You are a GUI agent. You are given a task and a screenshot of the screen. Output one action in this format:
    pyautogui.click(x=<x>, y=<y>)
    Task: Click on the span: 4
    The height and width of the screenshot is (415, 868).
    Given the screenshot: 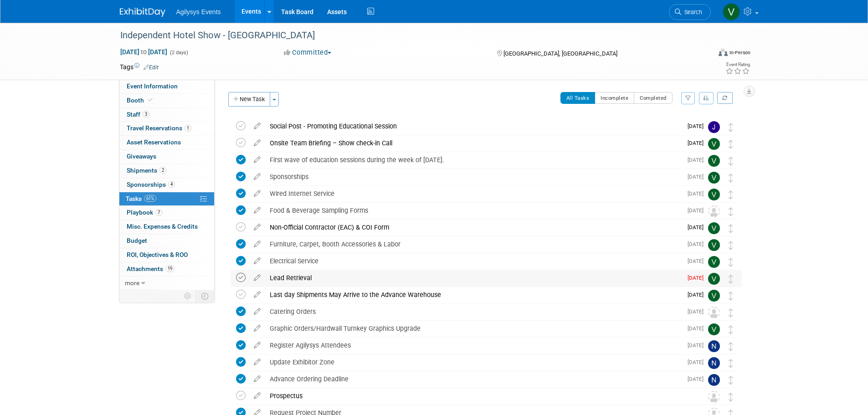 What is the action you would take?
    pyautogui.click(x=171, y=184)
    